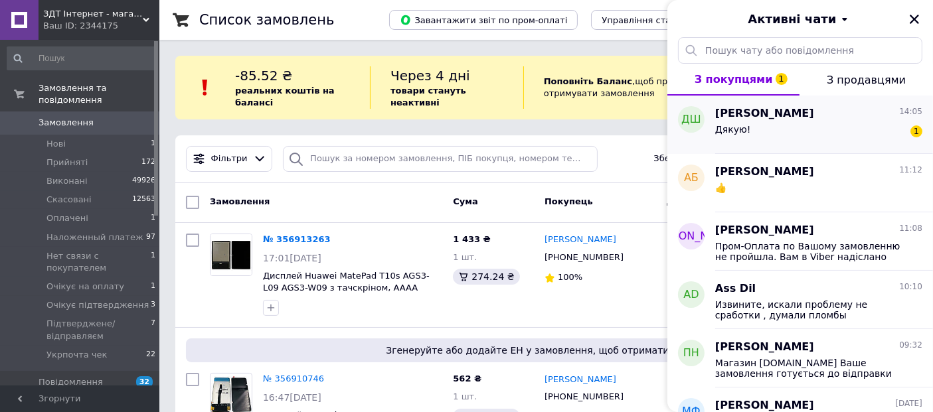 This screenshot has width=933, height=412. What do you see at coordinates (151, 355) in the screenshot?
I see `span: 22` at bounding box center [151, 355].